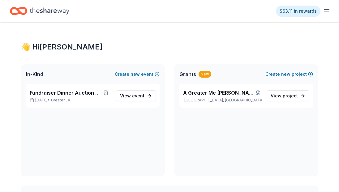  Describe the element at coordinates (290, 96) in the screenshot. I see `span: project` at that location.